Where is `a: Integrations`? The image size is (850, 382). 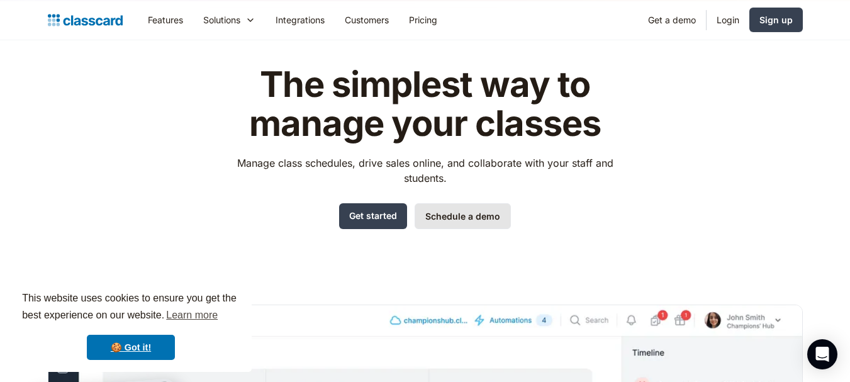
a: Integrations is located at coordinates (300, 20).